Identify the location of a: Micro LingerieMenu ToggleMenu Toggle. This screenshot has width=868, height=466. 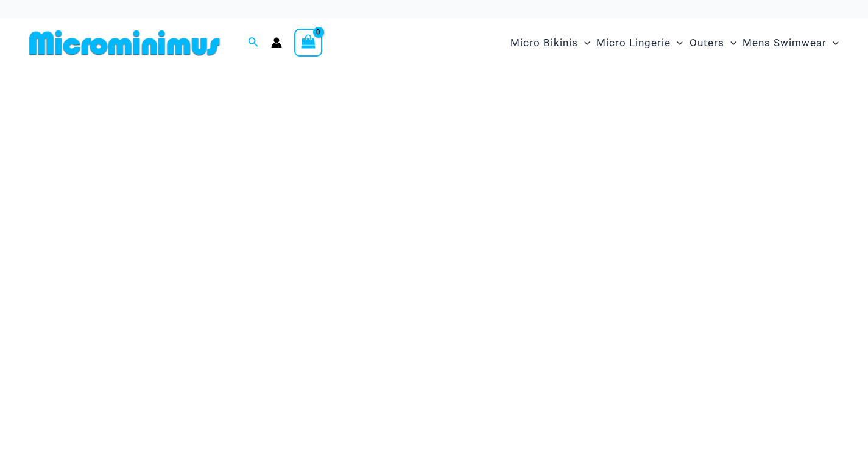
(640, 42).